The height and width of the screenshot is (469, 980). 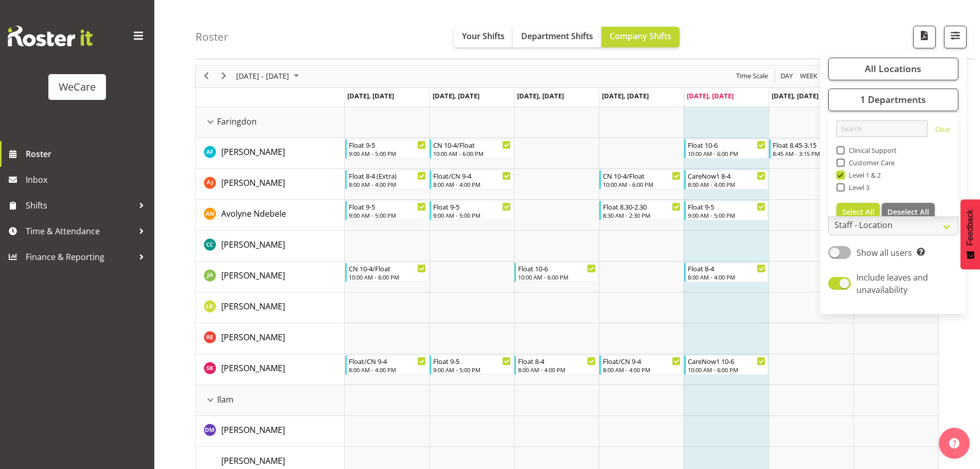 I want to click on div: Float 8.30-2.30, so click(x=642, y=206).